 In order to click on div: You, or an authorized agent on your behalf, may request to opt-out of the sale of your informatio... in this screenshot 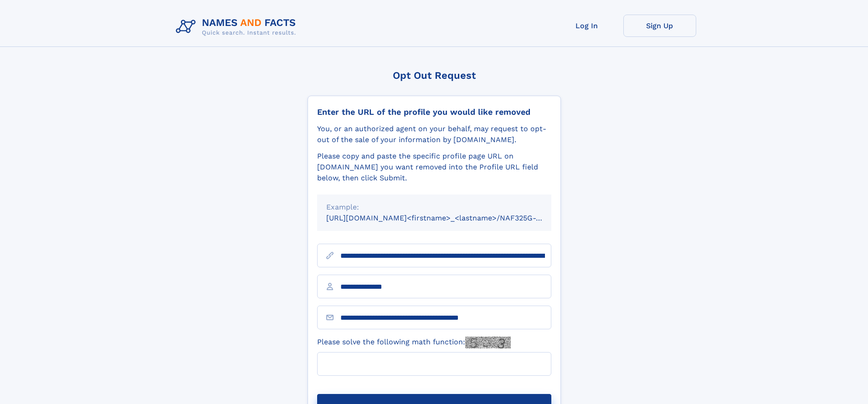, I will do `click(434, 134)`.